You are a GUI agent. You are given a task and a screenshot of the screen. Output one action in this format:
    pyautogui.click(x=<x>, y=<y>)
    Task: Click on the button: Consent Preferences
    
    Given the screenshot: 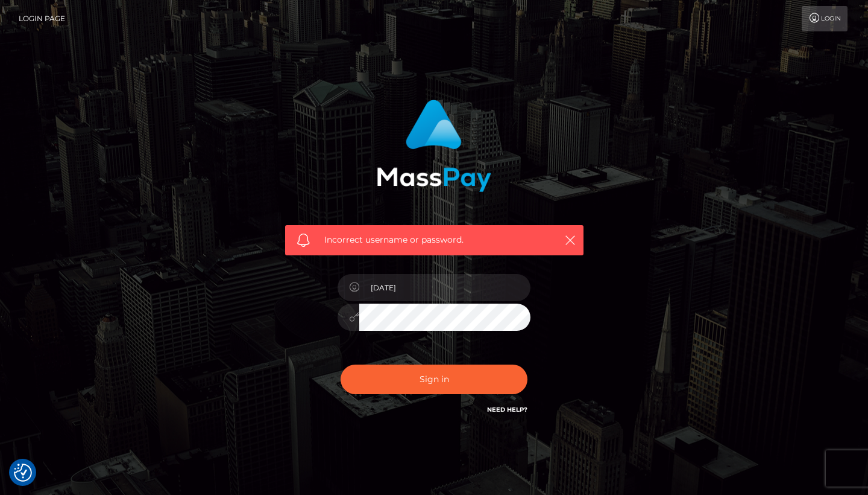 What is the action you would take?
    pyautogui.click(x=23, y=472)
    